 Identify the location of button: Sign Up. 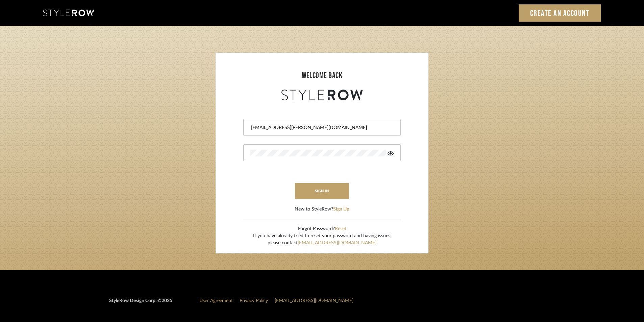
(341, 209).